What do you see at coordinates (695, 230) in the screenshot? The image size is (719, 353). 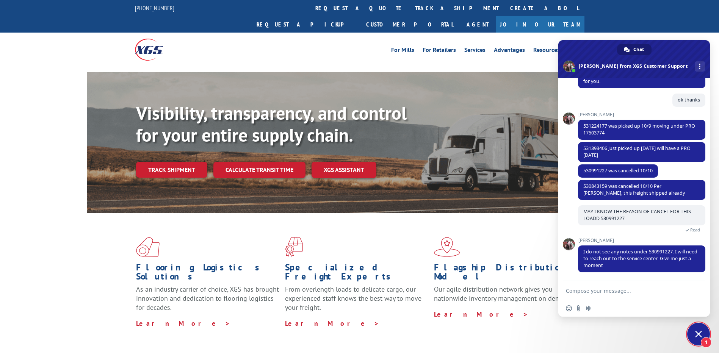 I see `span: Read` at bounding box center [695, 230].